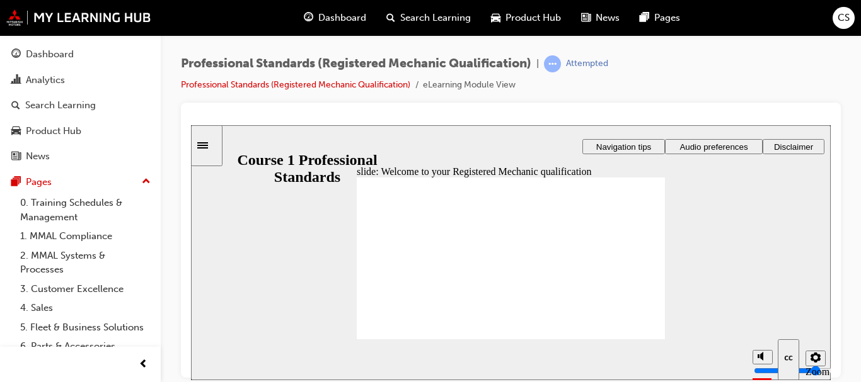 This screenshot has width=861, height=382. I want to click on span: Navigation tips, so click(432, 21).